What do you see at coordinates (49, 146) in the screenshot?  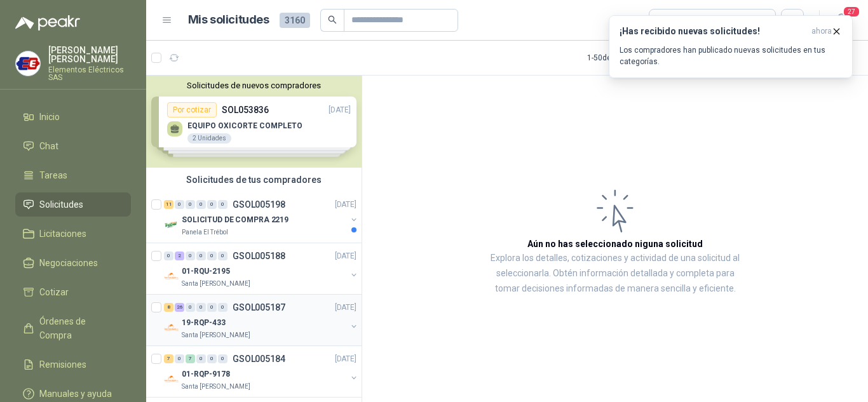 I see `span: Chat` at bounding box center [49, 146].